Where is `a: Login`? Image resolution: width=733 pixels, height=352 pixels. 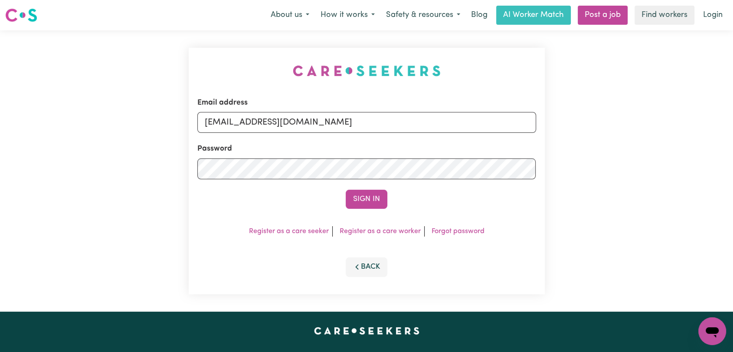
a: Login is located at coordinates (713, 15).